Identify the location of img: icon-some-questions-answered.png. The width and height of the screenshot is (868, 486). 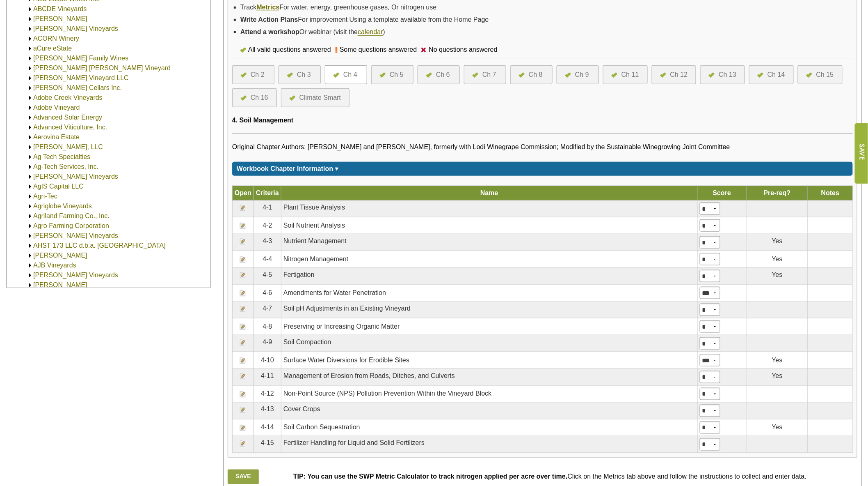
(336, 50).